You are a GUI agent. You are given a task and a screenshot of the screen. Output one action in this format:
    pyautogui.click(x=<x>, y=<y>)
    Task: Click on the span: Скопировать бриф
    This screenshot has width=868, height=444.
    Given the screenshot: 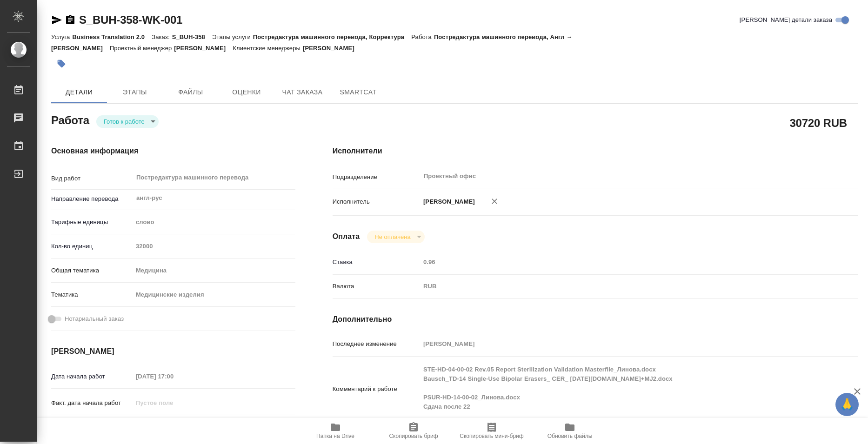 What is the action you would take?
    pyautogui.click(x=413, y=436)
    